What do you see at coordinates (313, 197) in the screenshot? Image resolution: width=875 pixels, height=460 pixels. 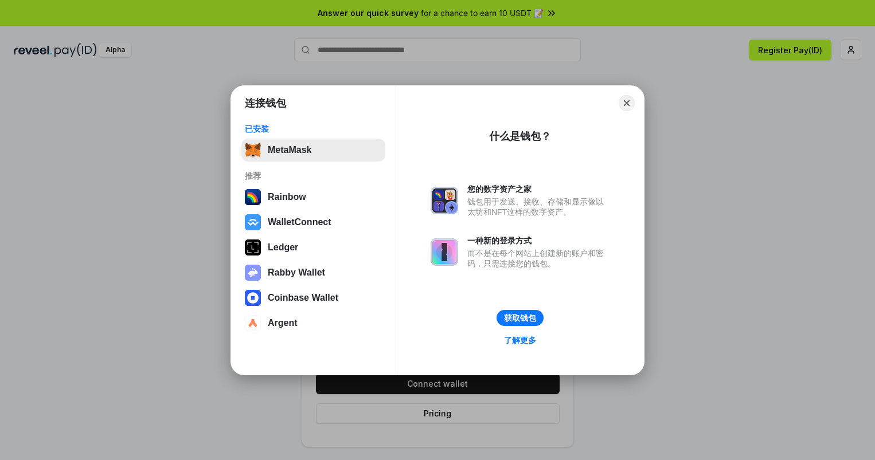 I see `button: Rainbow` at bounding box center [313, 197].